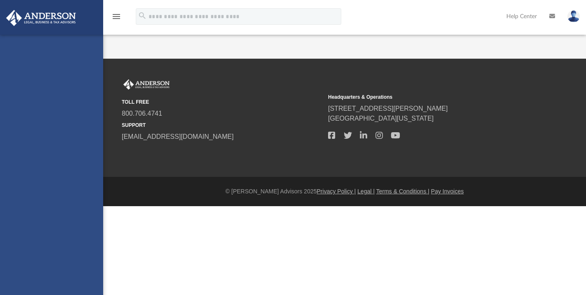 The image size is (586, 295). I want to click on a: Terms & Conditions |, so click(403, 191).